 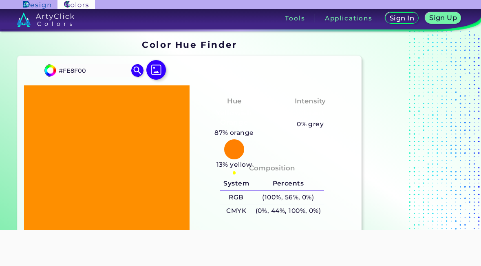 I want to click on h4: Composition, so click(x=272, y=168).